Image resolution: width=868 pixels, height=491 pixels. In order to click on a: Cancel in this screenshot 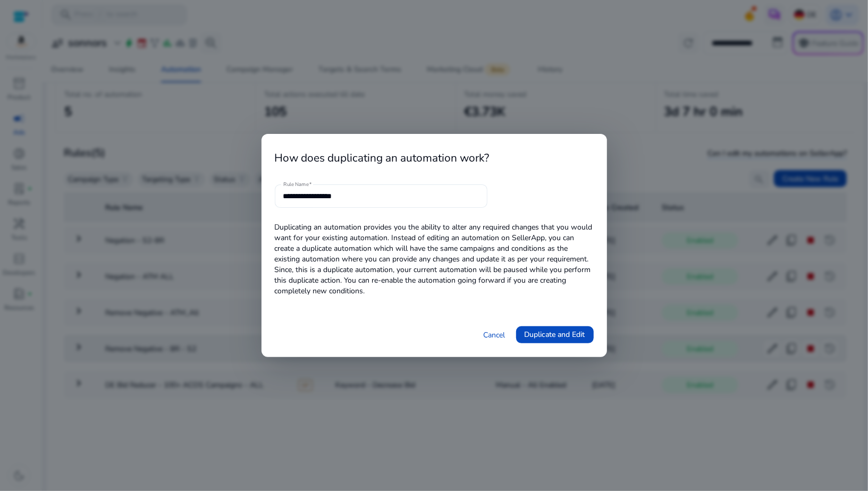, I will do `click(494, 335)`.